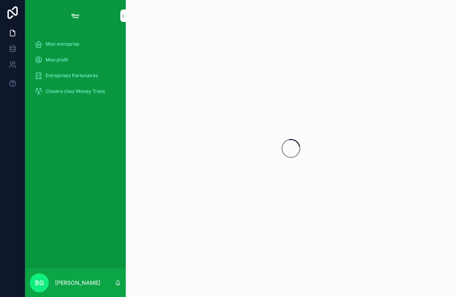 This screenshot has width=456, height=297. I want to click on a: Mon entreprise, so click(76, 44).